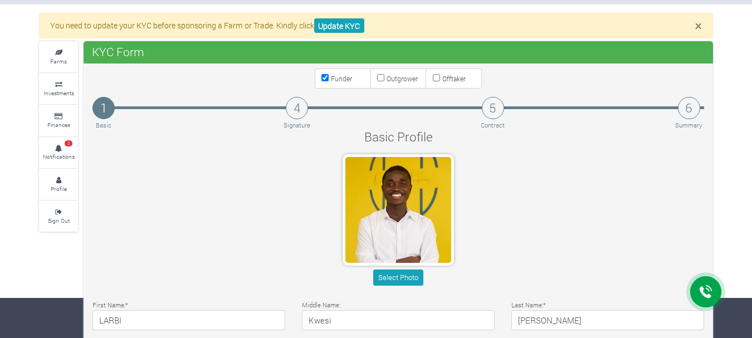 This screenshot has width=752, height=338. What do you see at coordinates (321, 305) in the screenshot?
I see `label: Middle Name:` at bounding box center [321, 305].